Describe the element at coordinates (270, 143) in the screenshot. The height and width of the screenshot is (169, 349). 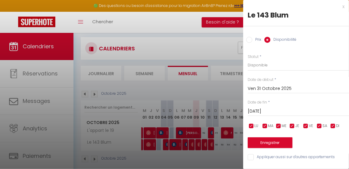
I see `button: Enregistrer` at that location.